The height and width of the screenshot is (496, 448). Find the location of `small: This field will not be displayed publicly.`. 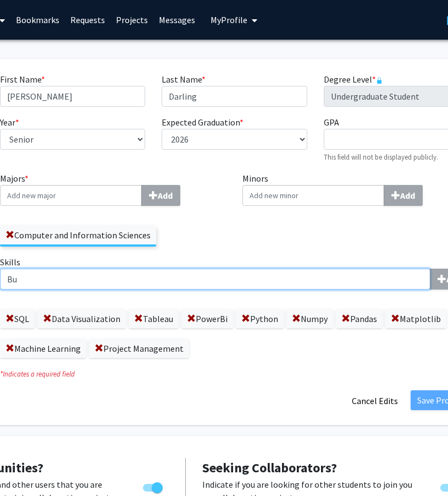

small: This field will not be displayed publicly. is located at coordinates (381, 157).